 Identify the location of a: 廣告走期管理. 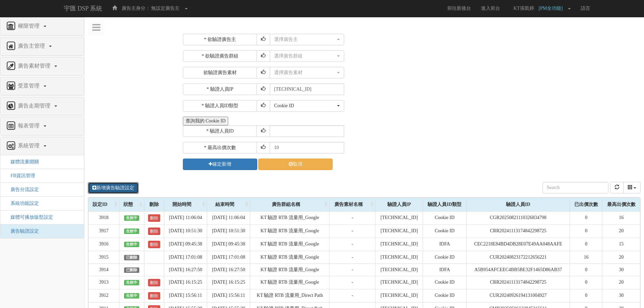
(42, 106).